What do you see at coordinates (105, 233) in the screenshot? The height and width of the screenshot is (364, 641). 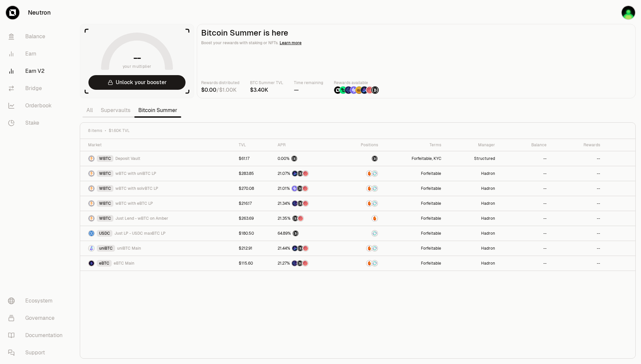 I see `div: USDC` at bounding box center [105, 233].